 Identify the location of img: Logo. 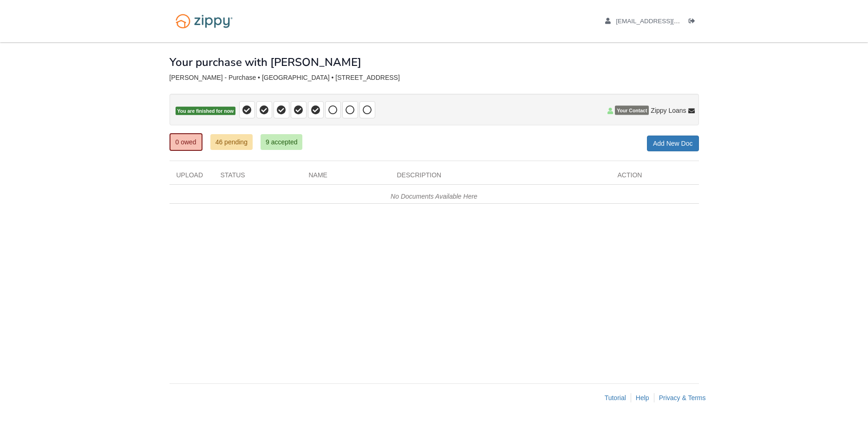
(204, 21).